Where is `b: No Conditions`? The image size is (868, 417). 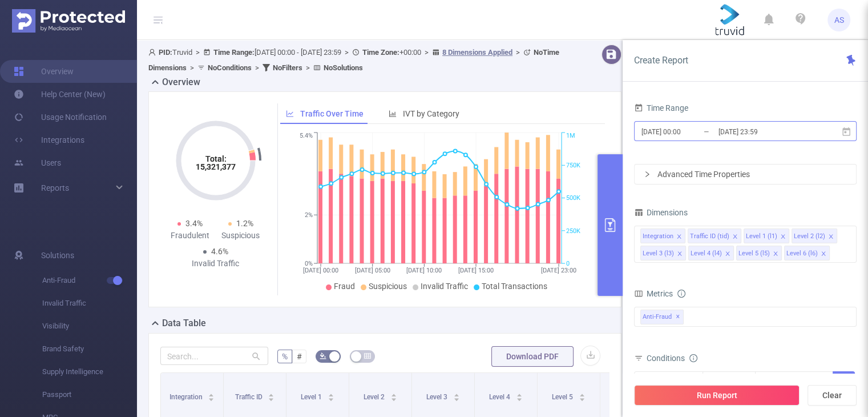 b: No Conditions is located at coordinates (229, 67).